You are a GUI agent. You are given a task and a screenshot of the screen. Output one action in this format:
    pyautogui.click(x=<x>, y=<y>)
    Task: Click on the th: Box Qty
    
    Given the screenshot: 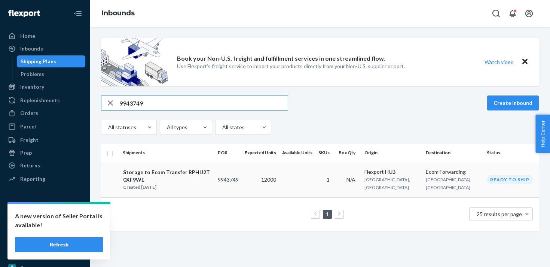 What is the action you would take?
    pyautogui.click(x=349, y=153)
    